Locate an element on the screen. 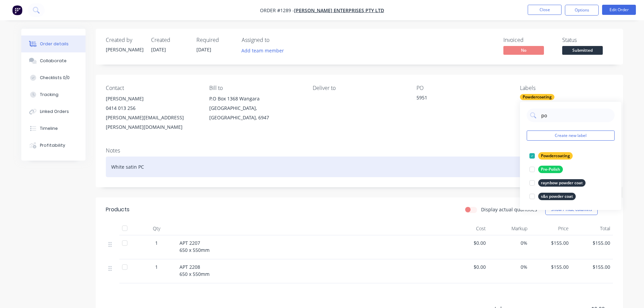  div: s&s powder coat is located at coordinates (557, 196).